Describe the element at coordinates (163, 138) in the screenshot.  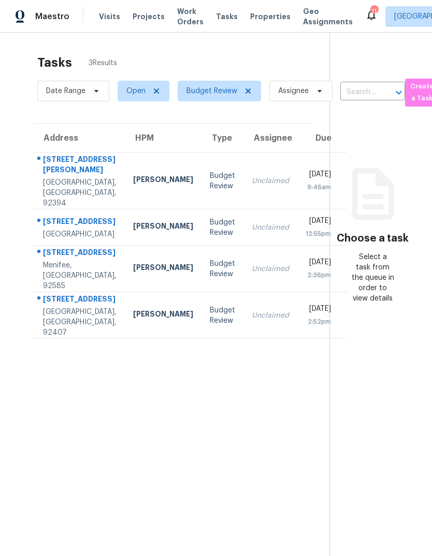
I see `th: HPM` at that location.